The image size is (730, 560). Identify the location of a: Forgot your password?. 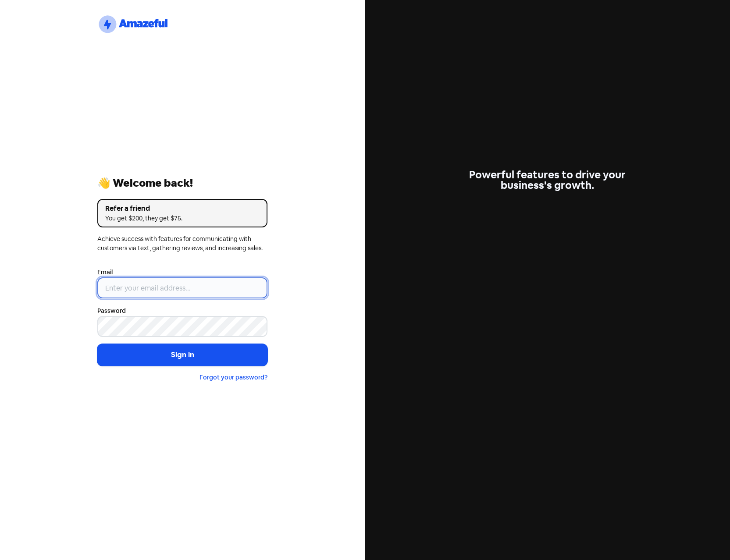
(233, 378).